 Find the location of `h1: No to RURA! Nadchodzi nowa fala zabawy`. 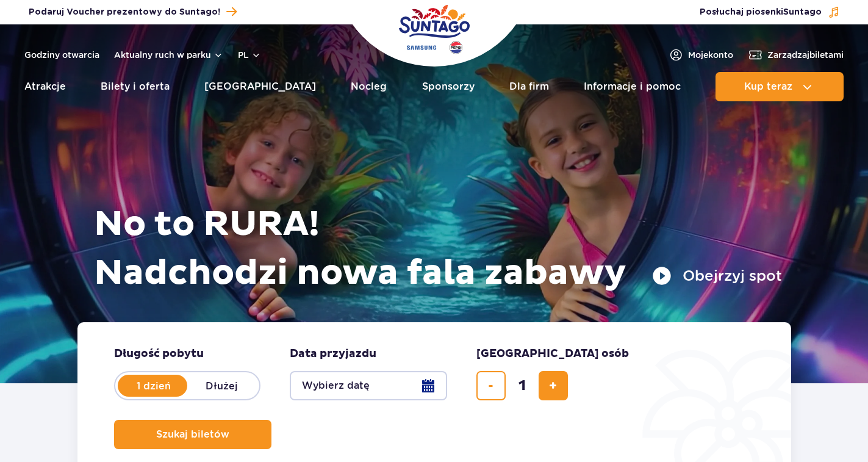

h1: No to RURA! Nadchodzi nowa fala zabawy is located at coordinates (438, 249).